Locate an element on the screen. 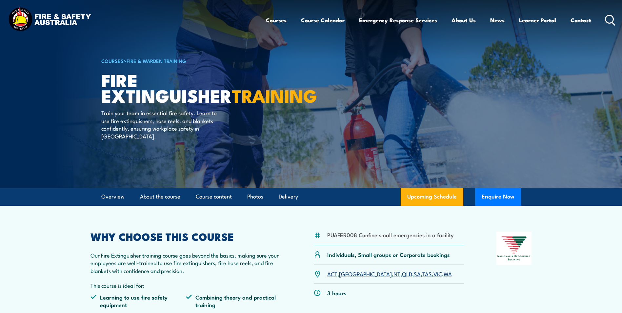 This screenshot has width=622, height=313. a: Overview is located at coordinates (113, 196).